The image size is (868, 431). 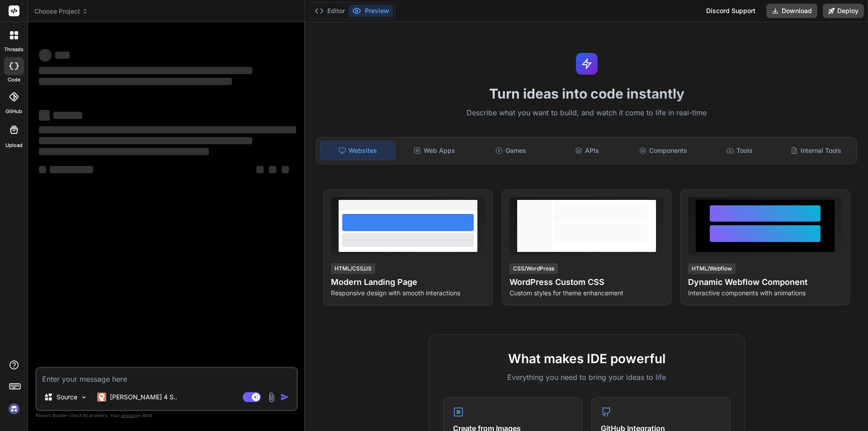 I want to click on div: Tools, so click(x=740, y=150).